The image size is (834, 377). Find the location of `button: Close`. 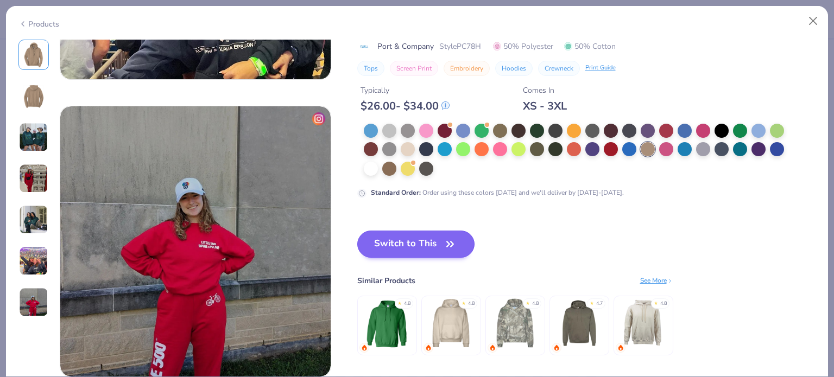

button: Close is located at coordinates (814, 21).